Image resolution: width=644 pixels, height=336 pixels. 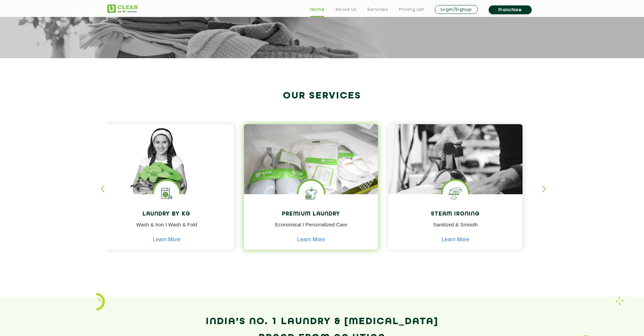 What do you see at coordinates (510, 10) in the screenshot?
I see `a: Franchise` at bounding box center [510, 10].